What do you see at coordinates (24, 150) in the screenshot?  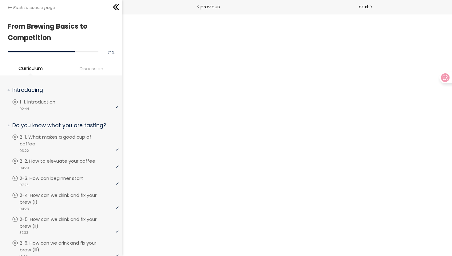 I see `span: 03:22` at bounding box center [24, 150].